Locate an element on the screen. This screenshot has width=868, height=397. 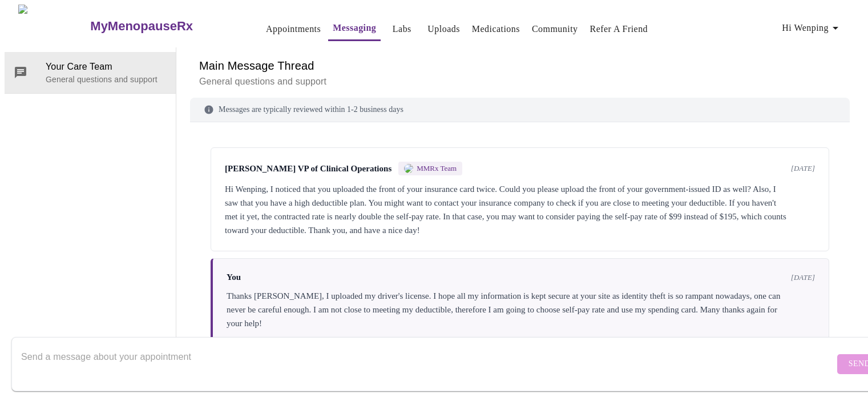
a: Medications is located at coordinates (496, 29).